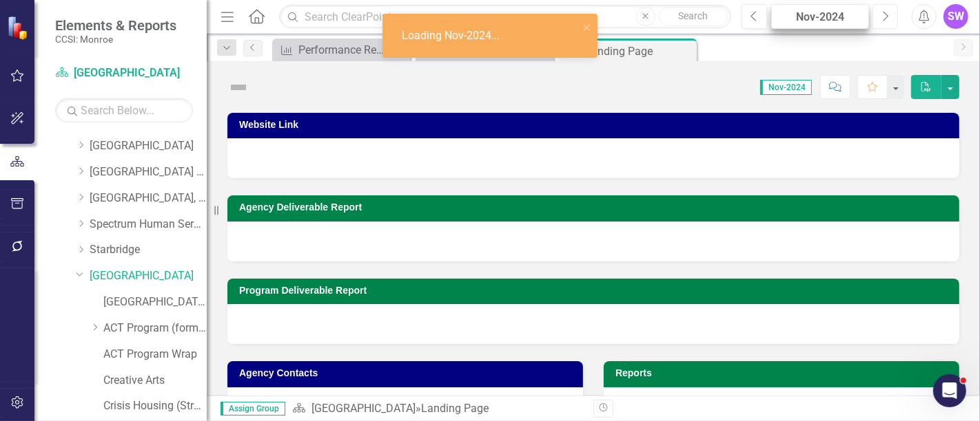 The image size is (980, 421). What do you see at coordinates (595, 124) in the screenshot?
I see `h3: Website Link` at bounding box center [595, 124].